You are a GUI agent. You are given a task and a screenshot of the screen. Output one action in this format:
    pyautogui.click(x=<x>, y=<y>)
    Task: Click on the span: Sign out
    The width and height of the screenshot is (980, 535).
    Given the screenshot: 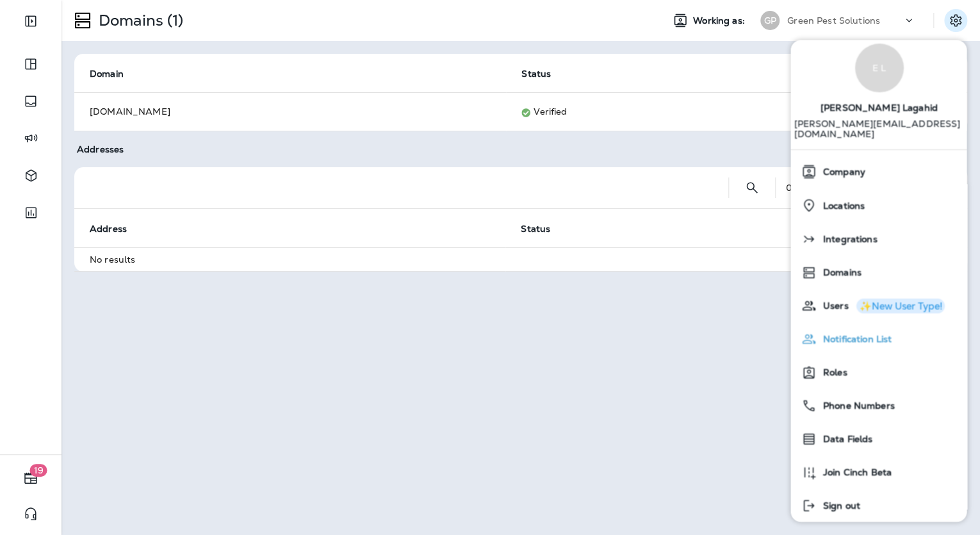 What is the action you would take?
    pyautogui.click(x=837, y=506)
    